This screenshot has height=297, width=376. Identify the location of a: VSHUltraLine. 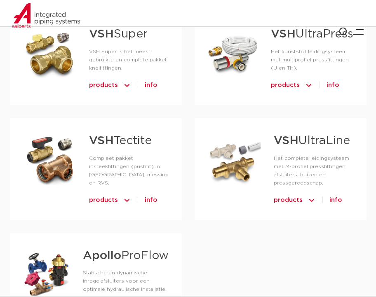
(312, 141).